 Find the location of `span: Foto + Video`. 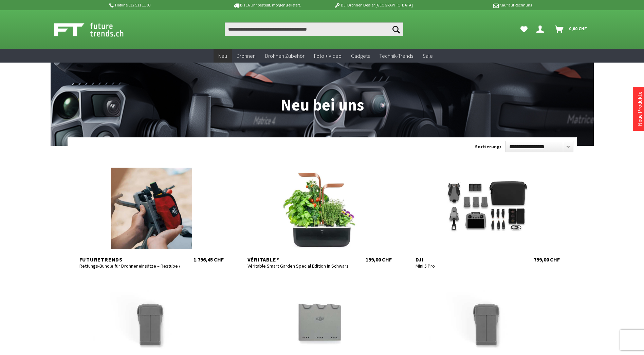

span: Foto + Video is located at coordinates (328, 56).